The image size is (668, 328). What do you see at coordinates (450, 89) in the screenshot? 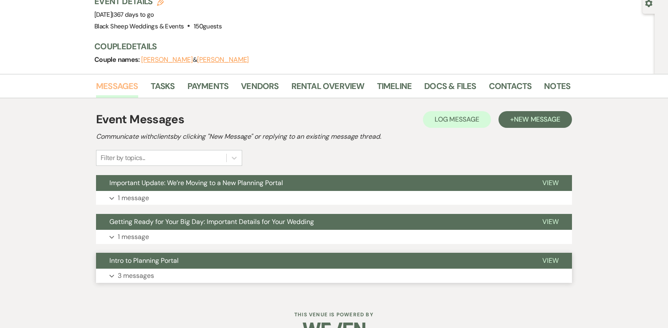
I see `a: Docs & Files` at bounding box center [450, 89].